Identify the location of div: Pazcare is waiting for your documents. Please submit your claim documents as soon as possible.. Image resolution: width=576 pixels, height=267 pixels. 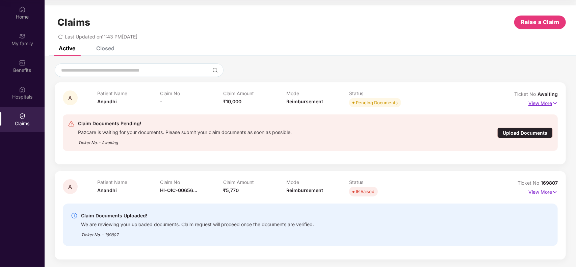
(185, 131).